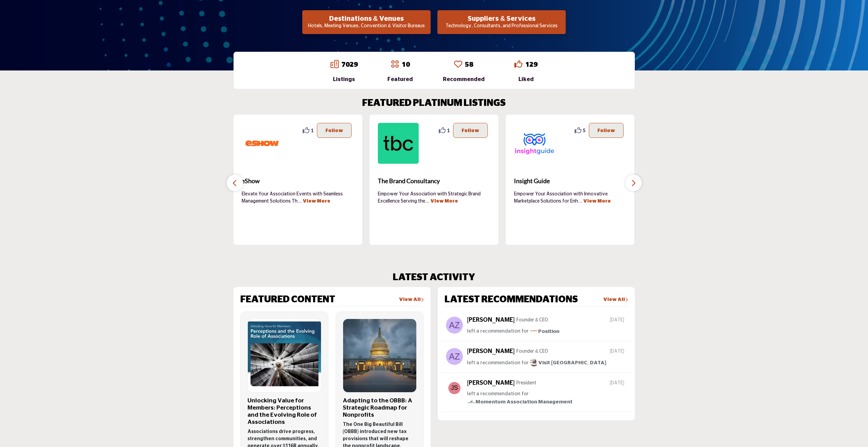  What do you see at coordinates (520, 402) in the screenshot?
I see `span: Momentum Association Management` at bounding box center [520, 402].